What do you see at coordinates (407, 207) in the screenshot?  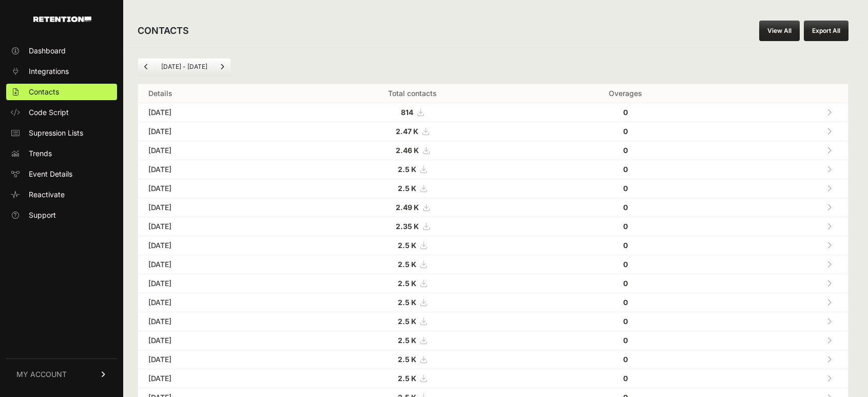 I see `strong: 2.49 K` at bounding box center [407, 207].